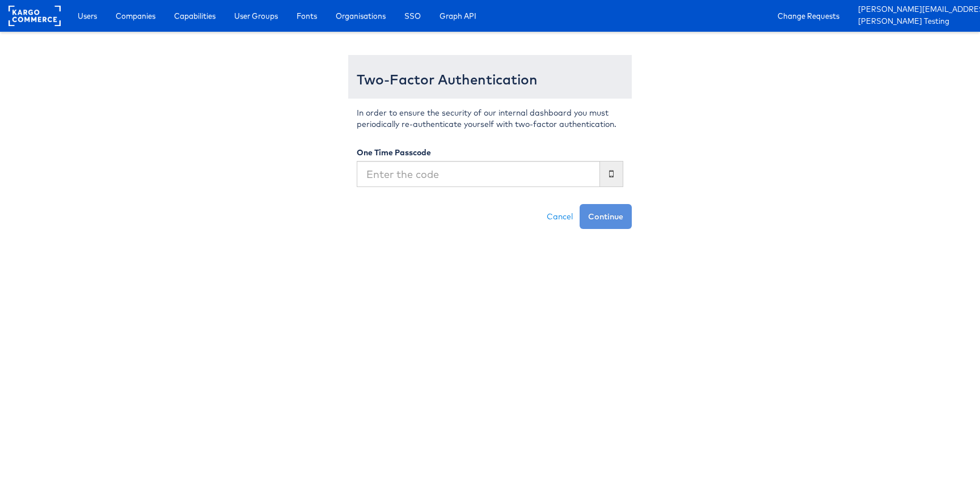 This screenshot has height=488, width=980. Describe the element at coordinates (194, 16) in the screenshot. I see `a: Capabilities` at that location.